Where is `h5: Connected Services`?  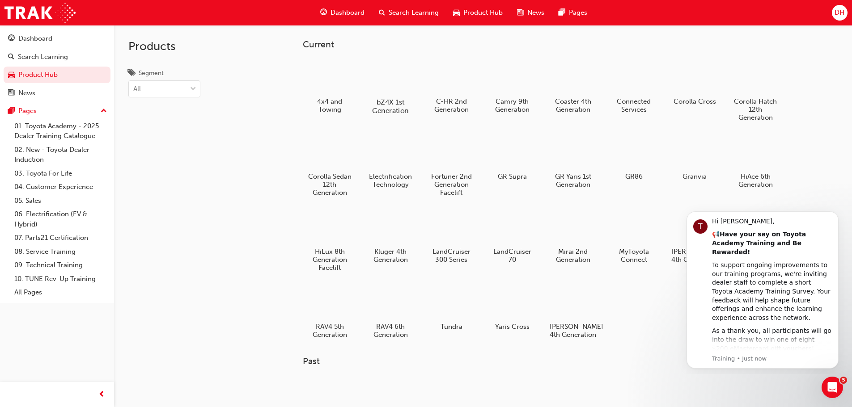
h5: Connected Services is located at coordinates (634, 106).